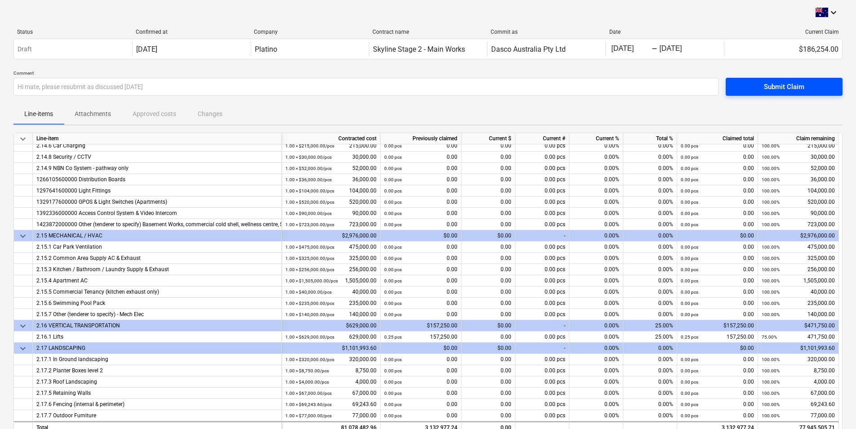  What do you see at coordinates (310, 224) in the screenshot?
I see `small: 1.00 × $723,000.00 / pcs` at bounding box center [310, 224].